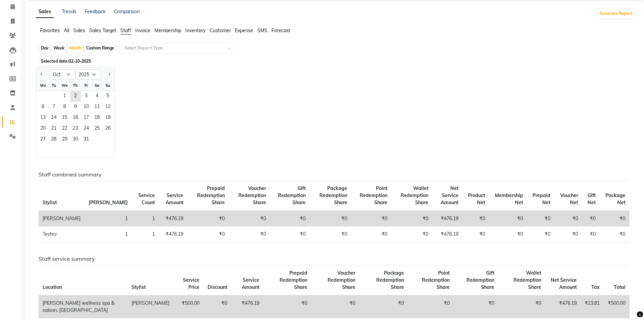 Image resolution: width=644 pixels, height=320 pixels. I want to click on span: 21, so click(54, 129).